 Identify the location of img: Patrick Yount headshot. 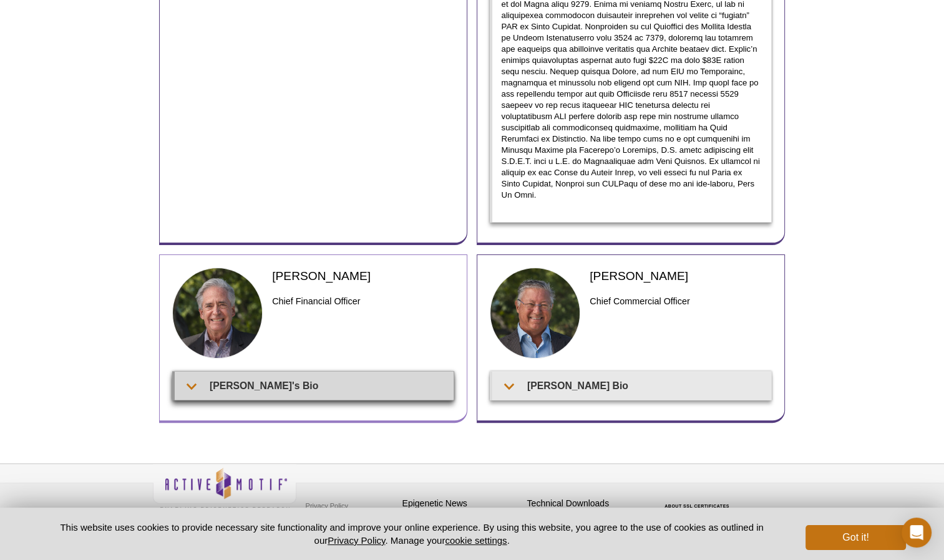
(218, 313).